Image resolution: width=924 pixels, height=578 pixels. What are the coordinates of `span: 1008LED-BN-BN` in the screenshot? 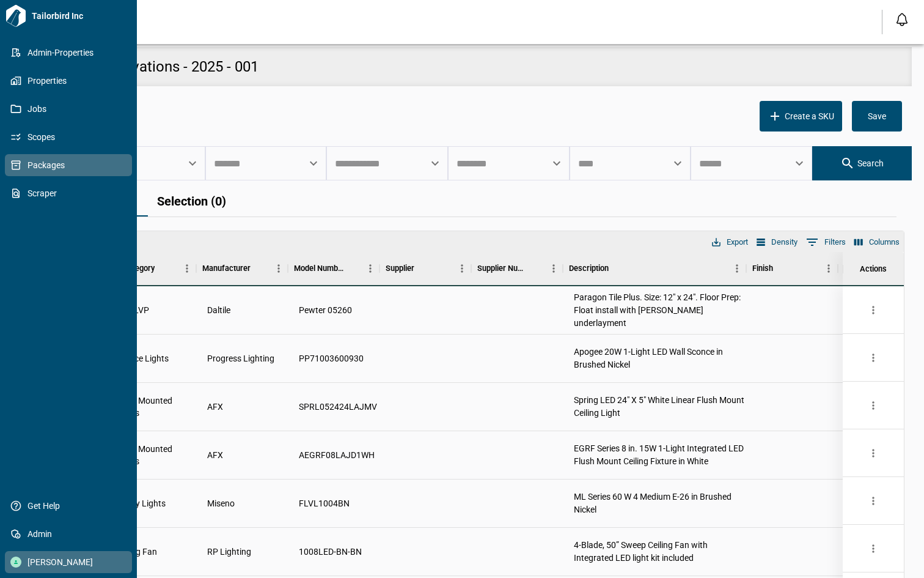 It's located at (330, 551).